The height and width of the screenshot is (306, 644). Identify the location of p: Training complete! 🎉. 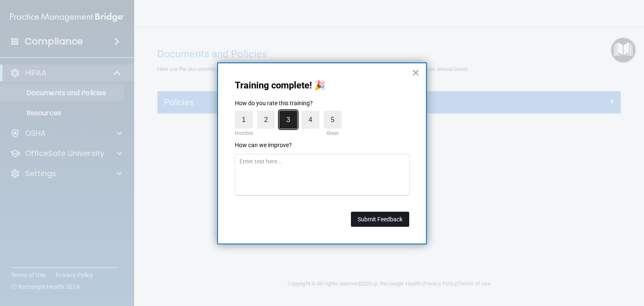
(322, 85).